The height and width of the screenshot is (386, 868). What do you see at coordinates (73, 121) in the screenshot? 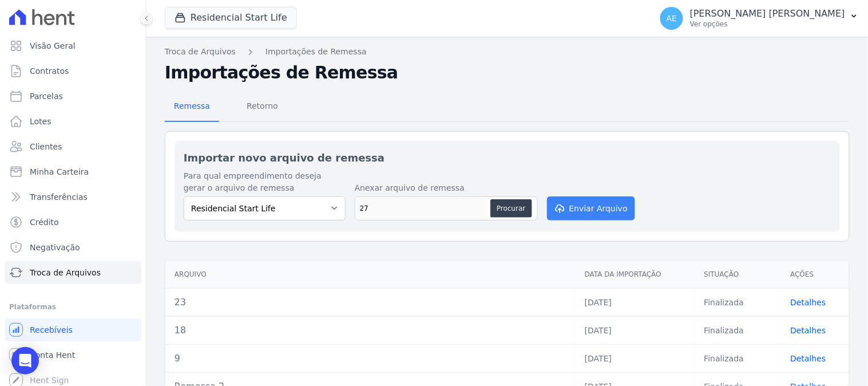
I see `a: Lotes` at bounding box center [73, 121].